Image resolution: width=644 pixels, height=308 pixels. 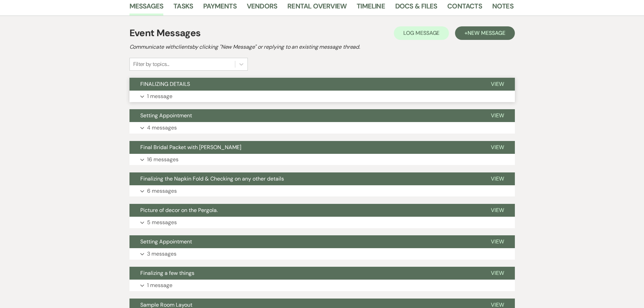 I want to click on span: Log Message, so click(x=421, y=33).